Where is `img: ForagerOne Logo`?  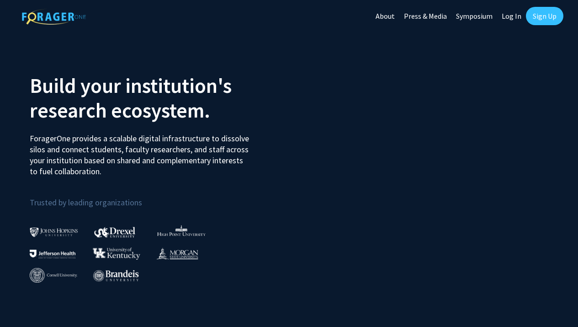
img: ForagerOne Logo is located at coordinates (54, 16).